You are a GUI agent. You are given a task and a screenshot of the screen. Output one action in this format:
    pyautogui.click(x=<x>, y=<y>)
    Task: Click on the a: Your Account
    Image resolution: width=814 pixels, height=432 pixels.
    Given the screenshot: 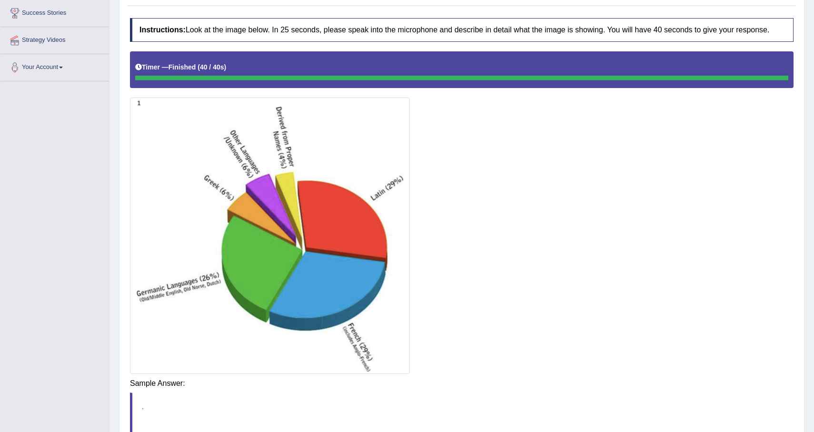 What is the action you would take?
    pyautogui.click(x=55, y=66)
    